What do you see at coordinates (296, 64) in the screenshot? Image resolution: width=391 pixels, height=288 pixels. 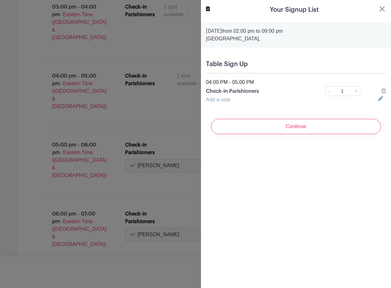 I see `h5: Table Sign Up` at bounding box center [296, 64].